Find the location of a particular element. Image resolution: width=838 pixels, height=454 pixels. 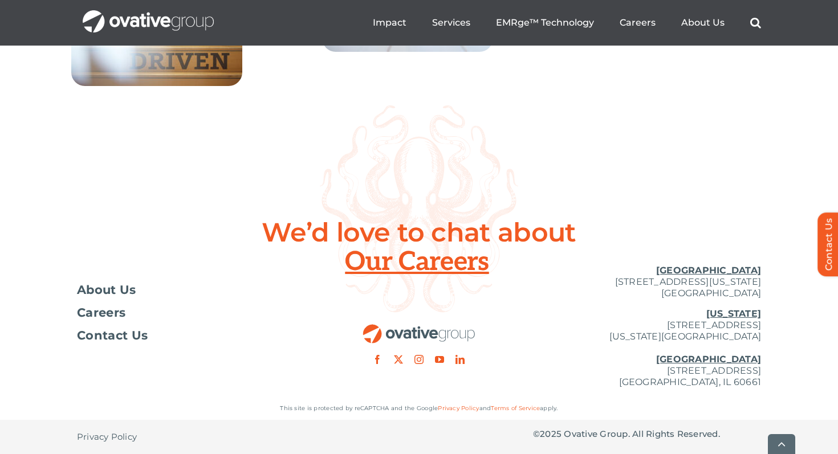

span: Privacy Policy is located at coordinates (107, 437).